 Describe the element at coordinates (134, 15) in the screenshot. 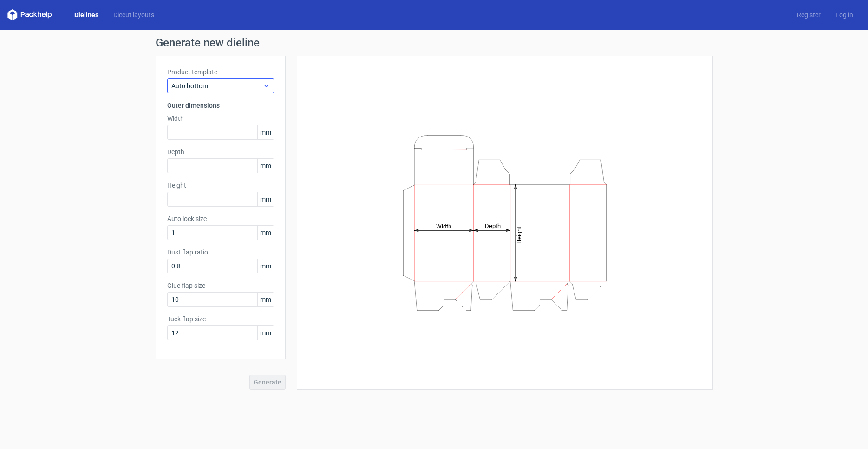

I see `a: Diecut layouts` at that location.